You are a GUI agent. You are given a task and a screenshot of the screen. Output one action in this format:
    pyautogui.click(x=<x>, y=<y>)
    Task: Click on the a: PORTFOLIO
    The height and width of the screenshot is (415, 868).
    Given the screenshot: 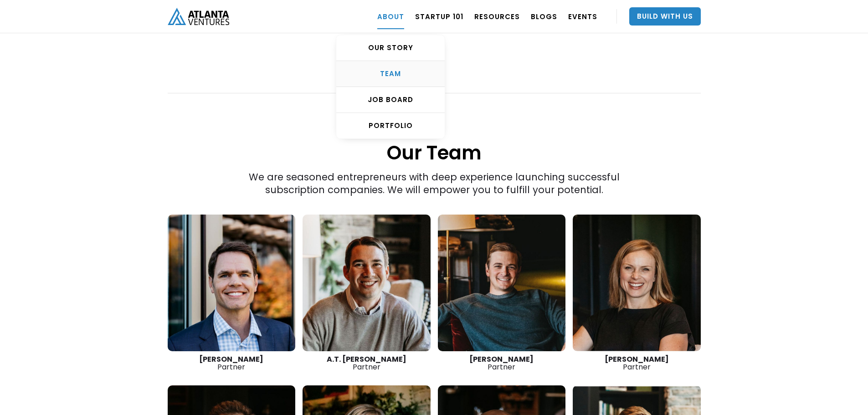 What is the action you would take?
    pyautogui.click(x=390, y=126)
    